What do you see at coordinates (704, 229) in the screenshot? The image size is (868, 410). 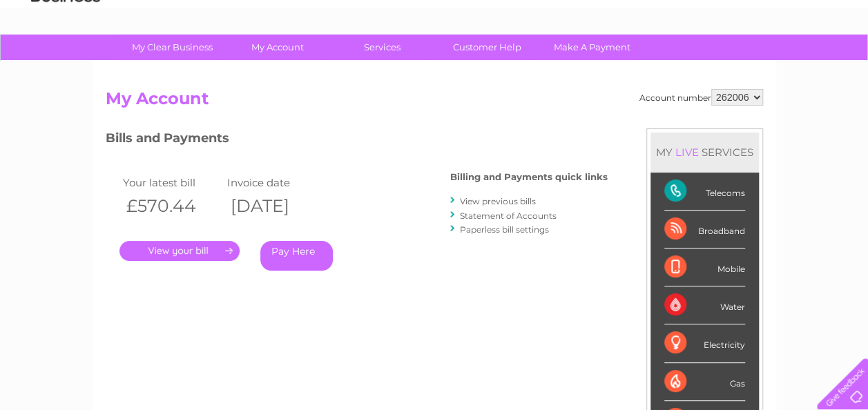 I see `div: Broadband` at bounding box center [704, 229].